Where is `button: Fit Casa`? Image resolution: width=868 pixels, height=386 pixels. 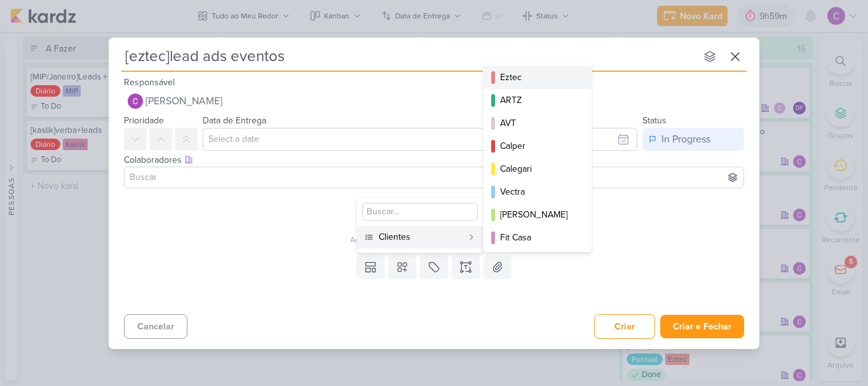
button: Fit Casa is located at coordinates (537, 238).